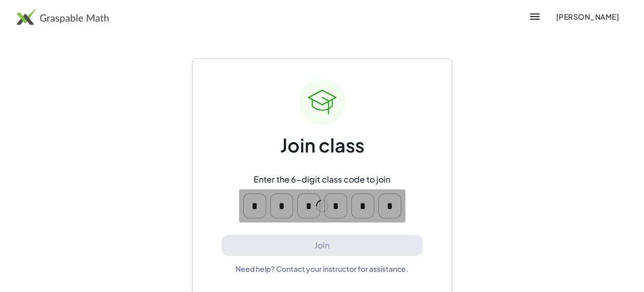 The height and width of the screenshot is (292, 644). What do you see at coordinates (322, 245) in the screenshot?
I see `button: Join` at bounding box center [322, 245].